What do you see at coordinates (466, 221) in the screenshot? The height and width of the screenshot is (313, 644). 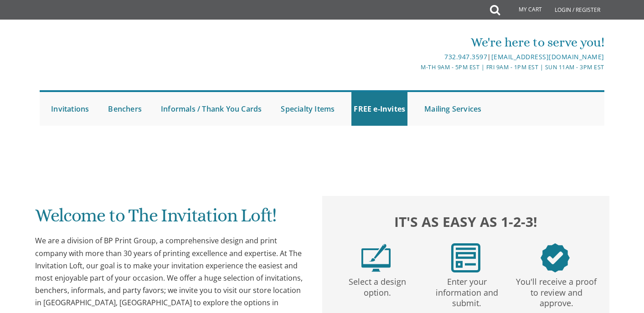 I see `h2: It's as easy as 1-2-3!` at bounding box center [466, 221].